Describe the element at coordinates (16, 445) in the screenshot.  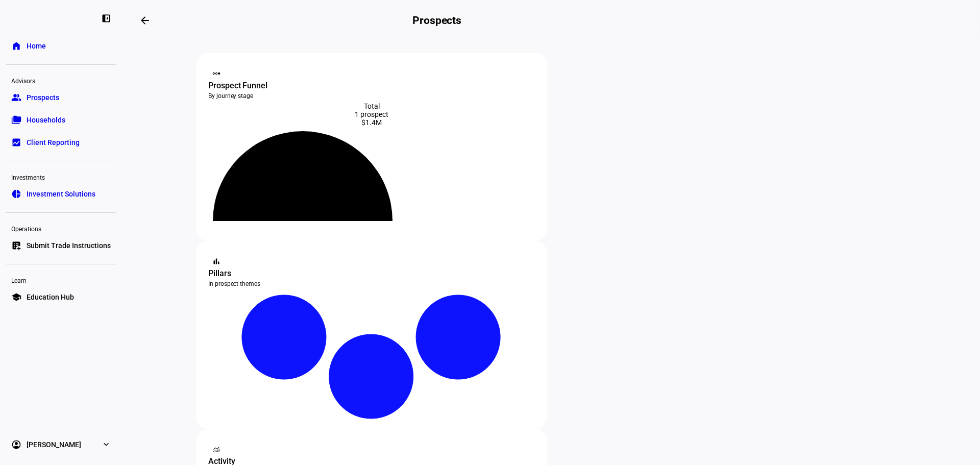
I see `eth-mat-symbol: account_circle` at that location.